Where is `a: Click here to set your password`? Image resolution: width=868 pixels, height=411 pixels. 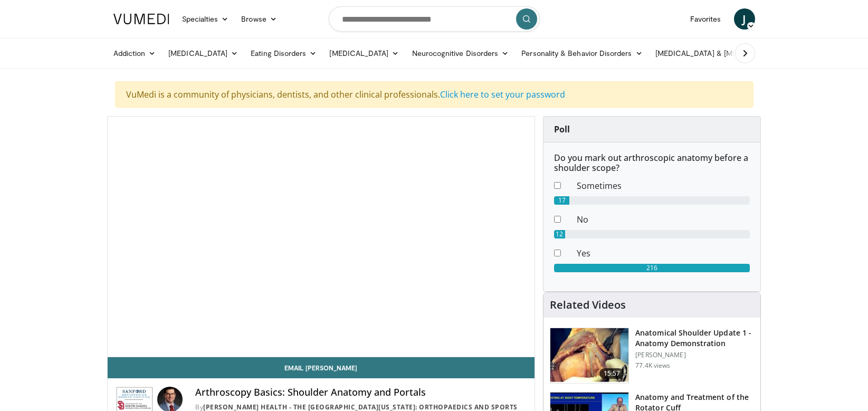
a: Click here to set your password is located at coordinates (502, 95).